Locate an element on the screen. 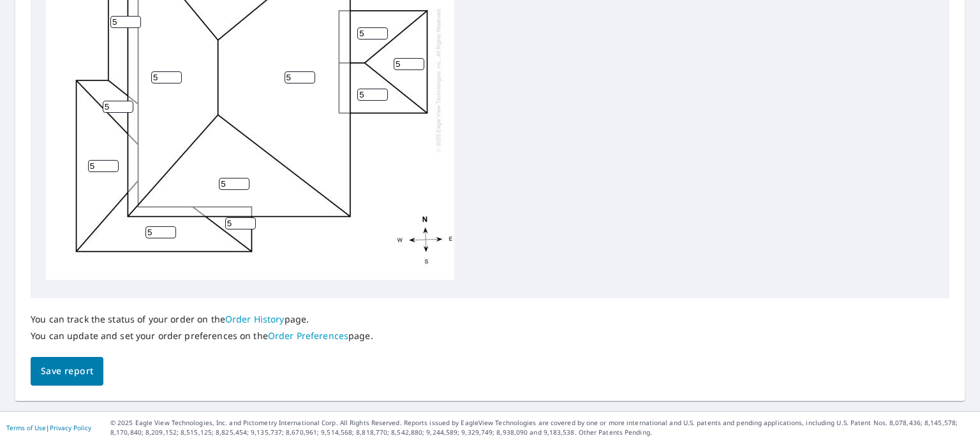 This screenshot has height=443, width=980. a: Order History is located at coordinates (254, 319).